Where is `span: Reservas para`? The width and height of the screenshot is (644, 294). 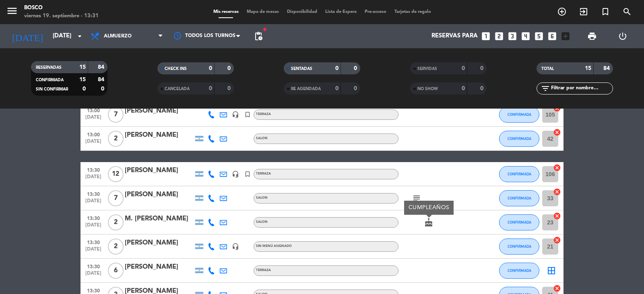
span: Reservas para is located at coordinates (454, 36).